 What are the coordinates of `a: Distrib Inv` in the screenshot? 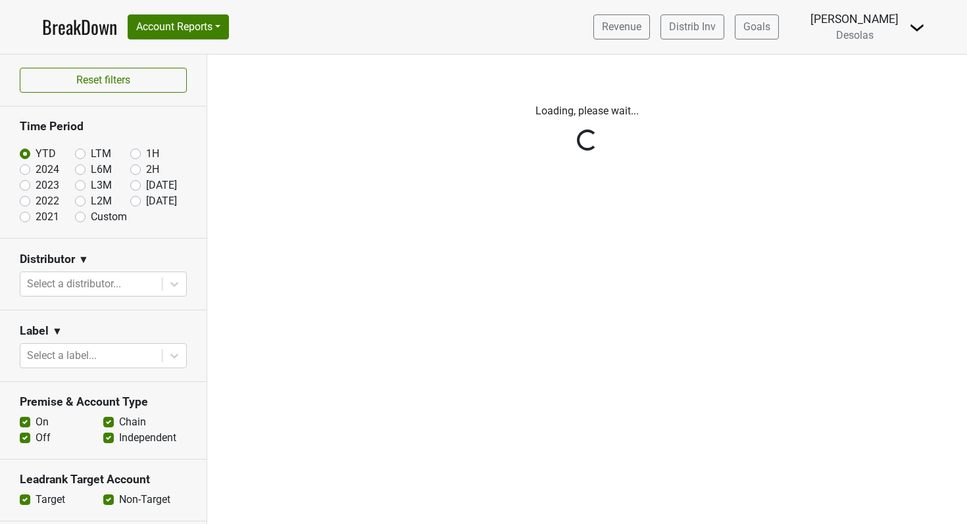 It's located at (692, 27).